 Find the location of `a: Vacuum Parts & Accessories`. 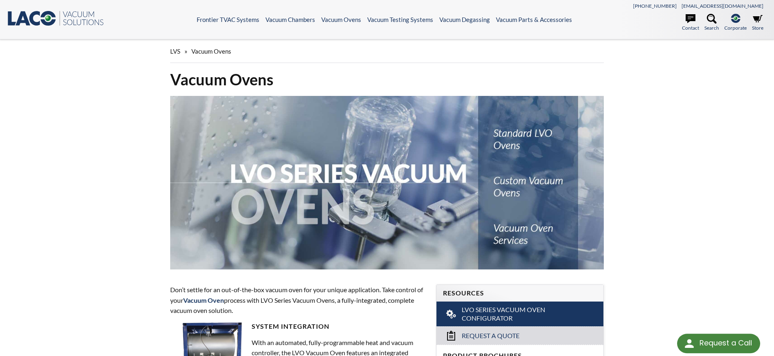

a: Vacuum Parts & Accessories is located at coordinates (533, 20).